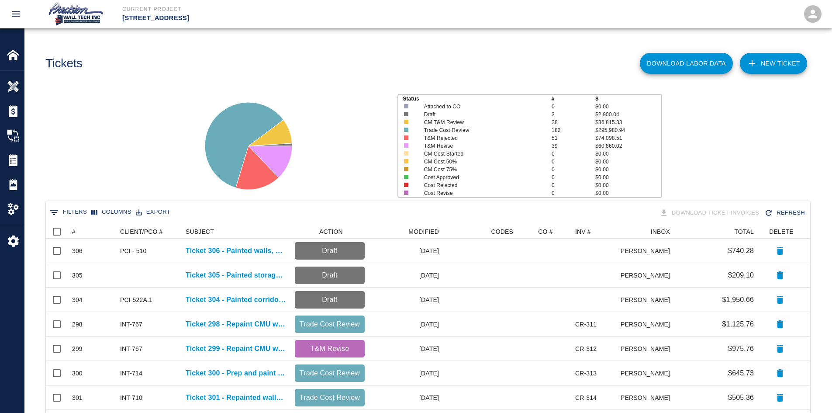  Describe the element at coordinates (574, 114) in the screenshot. I see `p: 3` at that location.